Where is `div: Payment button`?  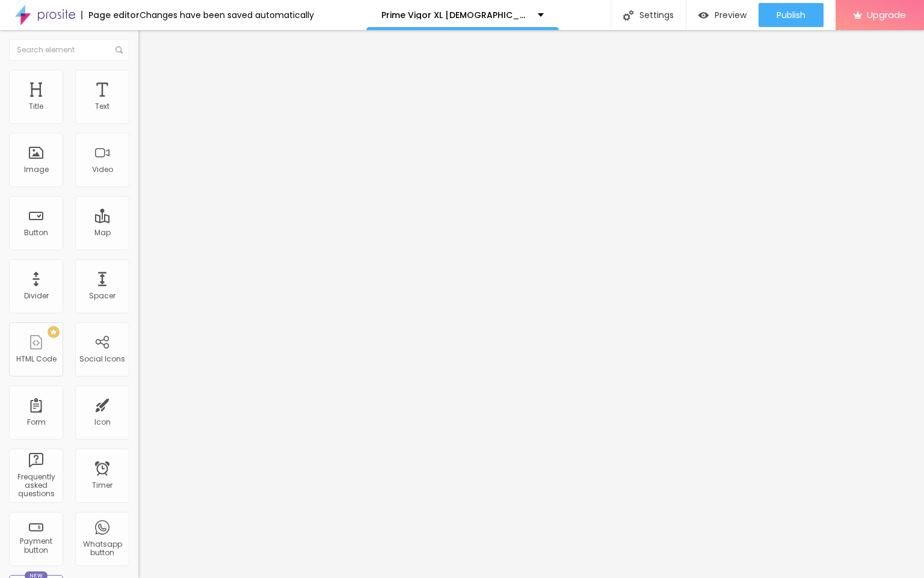
div: Payment button is located at coordinates (36, 546).